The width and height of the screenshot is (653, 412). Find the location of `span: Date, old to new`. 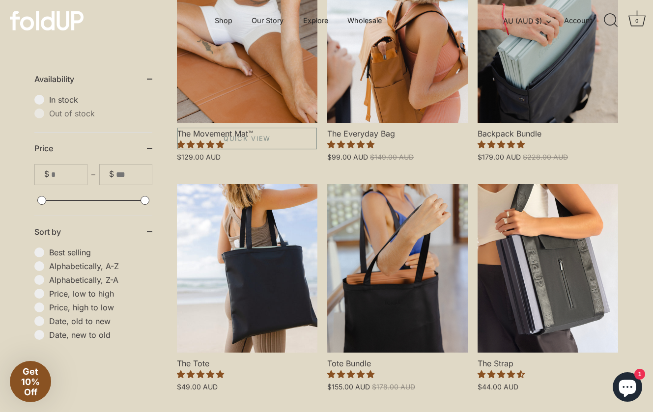

span: Date, old to new is located at coordinates (101, 321).